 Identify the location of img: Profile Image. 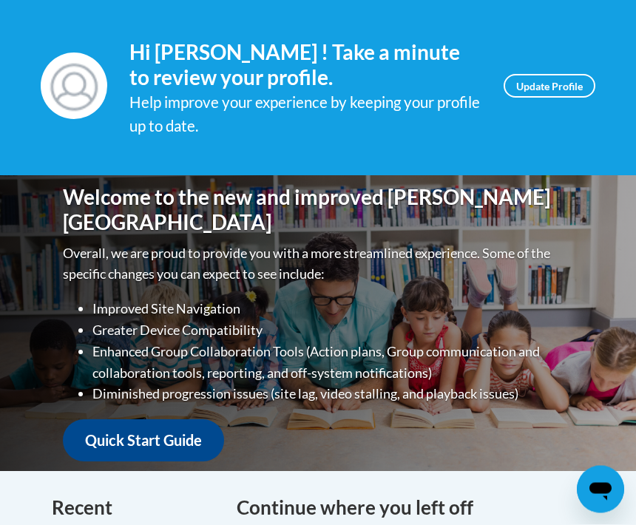
(74, 86).